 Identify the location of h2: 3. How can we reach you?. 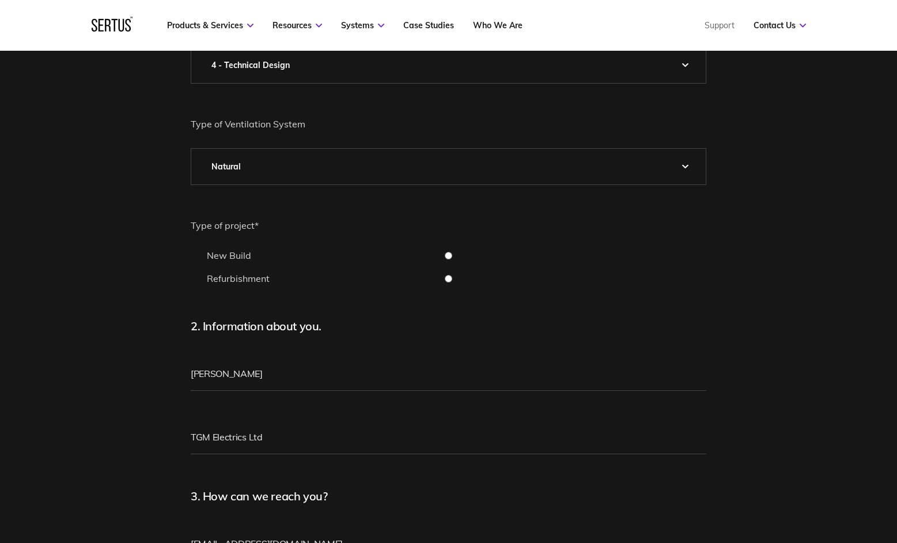
(448, 496).